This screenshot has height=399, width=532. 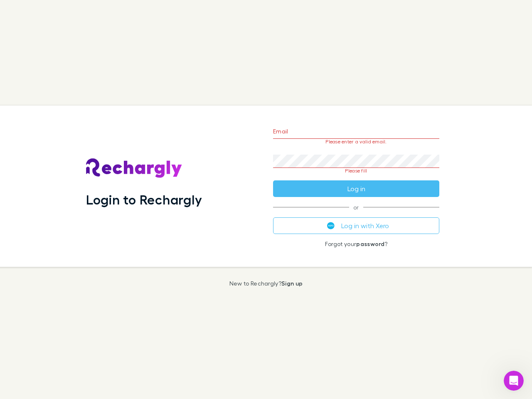 What do you see at coordinates (356, 141) in the screenshot?
I see `p: Please enter a valid email.` at bounding box center [356, 141].